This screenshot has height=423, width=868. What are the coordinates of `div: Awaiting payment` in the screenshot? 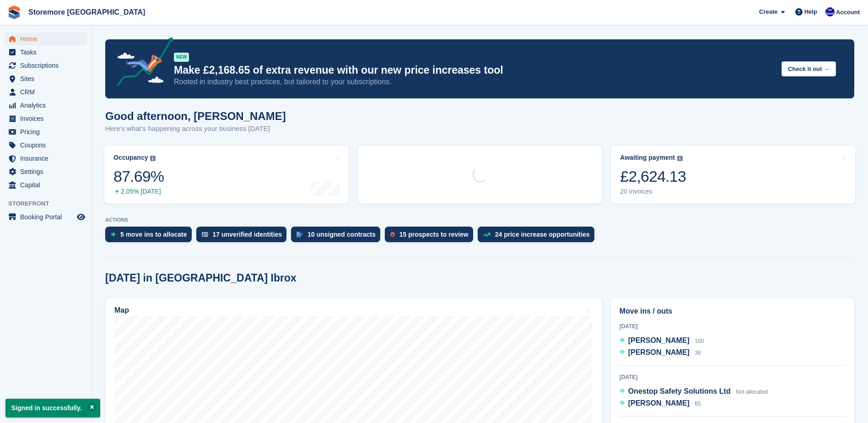 It's located at (647, 157).